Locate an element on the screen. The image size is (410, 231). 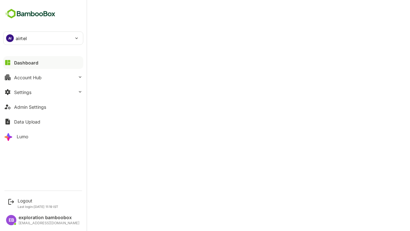
button: Data Upload is located at coordinates (43, 121).